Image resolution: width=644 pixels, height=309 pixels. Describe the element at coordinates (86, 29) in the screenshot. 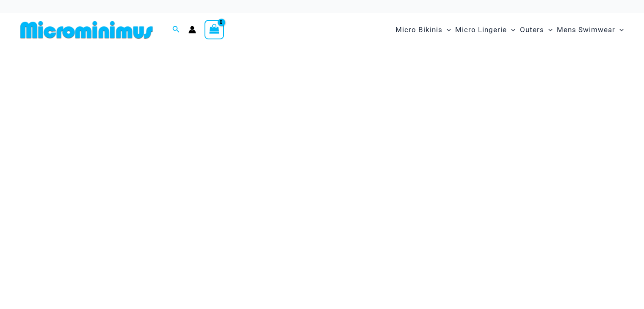

I see `img: MM SHOP LOGO FLAT` at that location.